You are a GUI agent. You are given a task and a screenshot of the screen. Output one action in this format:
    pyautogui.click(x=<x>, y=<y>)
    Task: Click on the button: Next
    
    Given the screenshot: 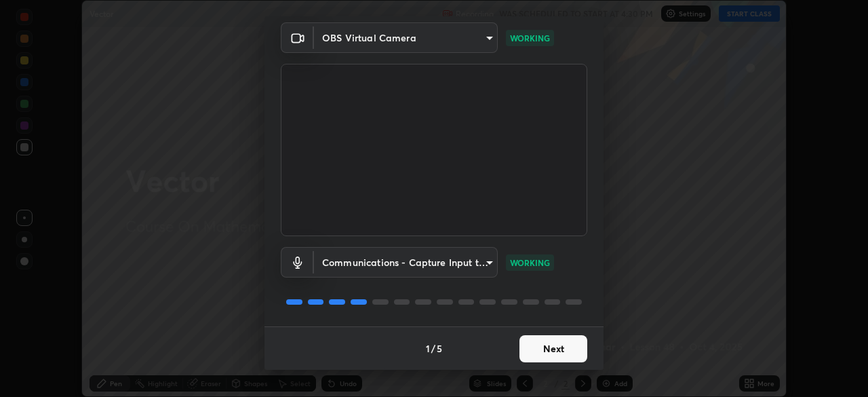 What is the action you would take?
    pyautogui.click(x=553, y=349)
    